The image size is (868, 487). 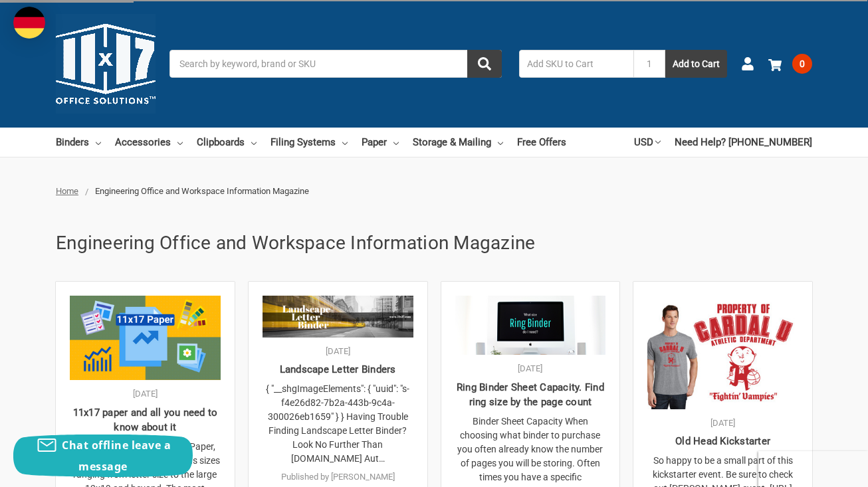 I want to click on img: Old Head Kickstarter, so click(x=722, y=352).